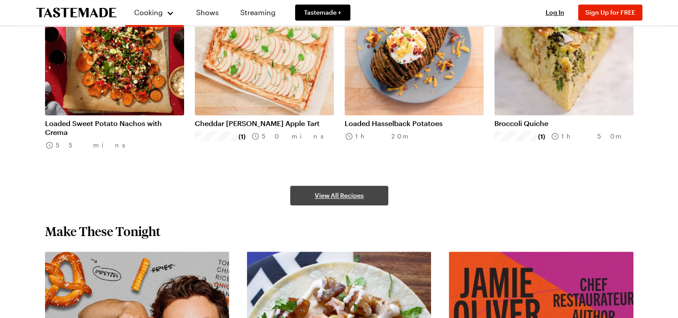 The height and width of the screenshot is (318, 678). What do you see at coordinates (105, 257) in the screenshot?
I see `a: View full content for Struggle Meals` at bounding box center [105, 257].